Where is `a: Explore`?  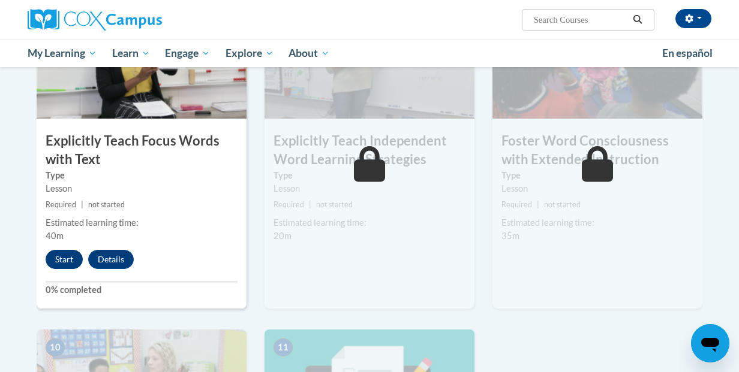 a: Explore is located at coordinates (249, 53).